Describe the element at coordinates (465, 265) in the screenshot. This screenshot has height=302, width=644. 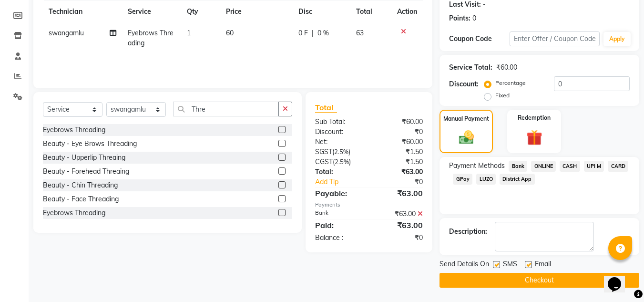
I see `span: Send Details On` at that location.